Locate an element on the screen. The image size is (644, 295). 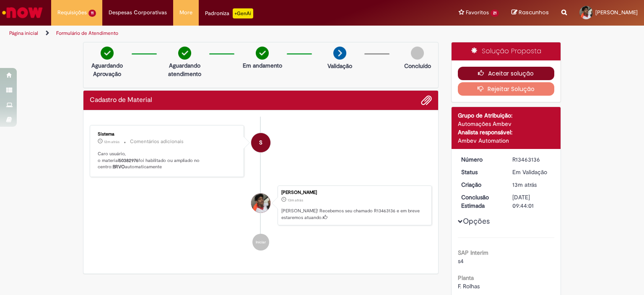
div: ISRAEL TAITE is located at coordinates (261, 203).